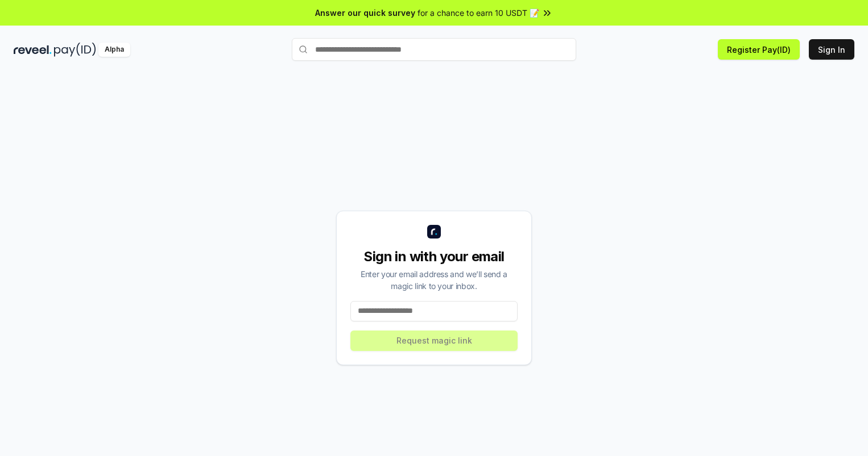 The width and height of the screenshot is (868, 456). Describe the element at coordinates (434, 232) in the screenshot. I see `img: logo_small` at that location.